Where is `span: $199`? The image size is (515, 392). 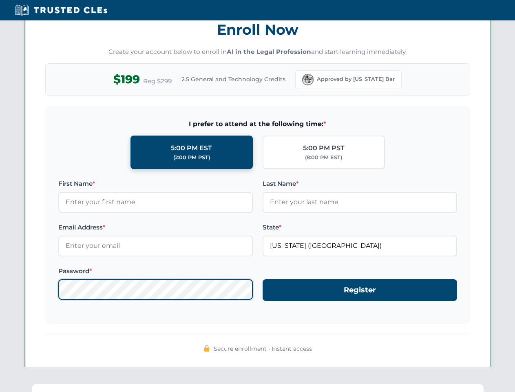 span: $199 is located at coordinates (127, 79).